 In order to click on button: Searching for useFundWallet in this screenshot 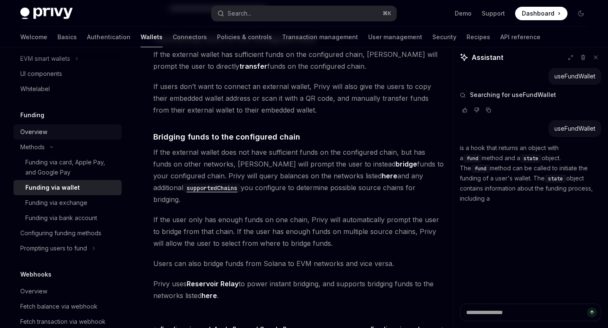, I will do `click(530, 95)`.